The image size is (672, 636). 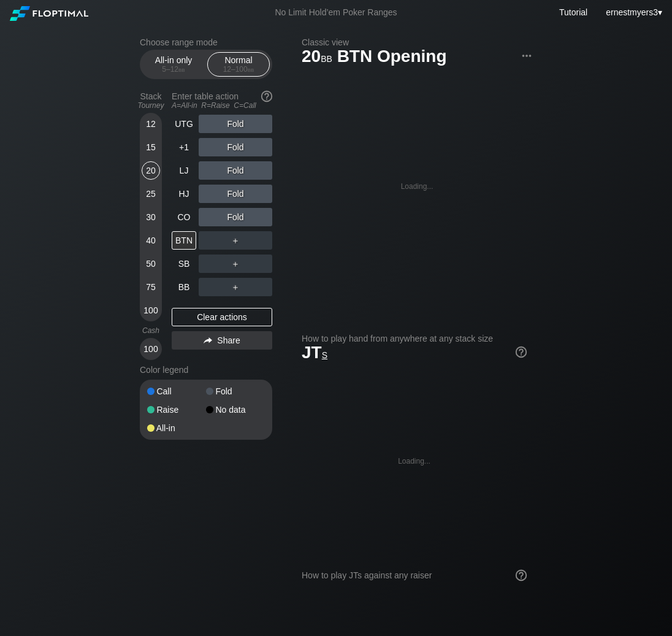 What do you see at coordinates (222, 317) in the screenshot?
I see `div: Clear actions` at bounding box center [222, 317].